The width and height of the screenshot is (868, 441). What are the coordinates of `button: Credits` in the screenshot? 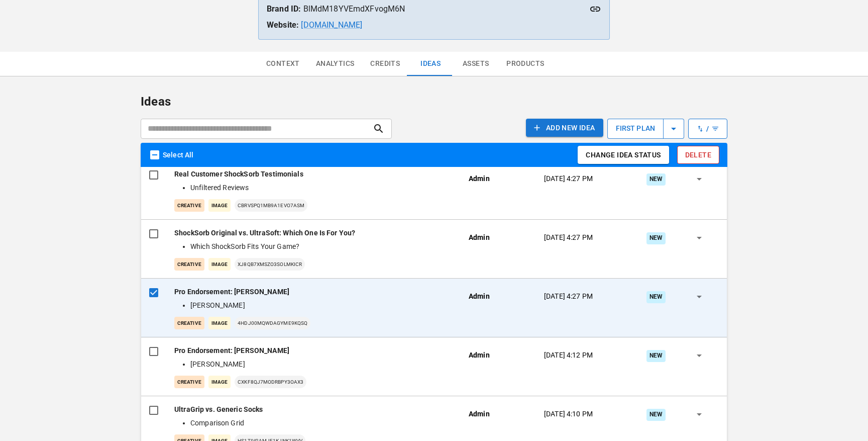 It's located at (385, 64).